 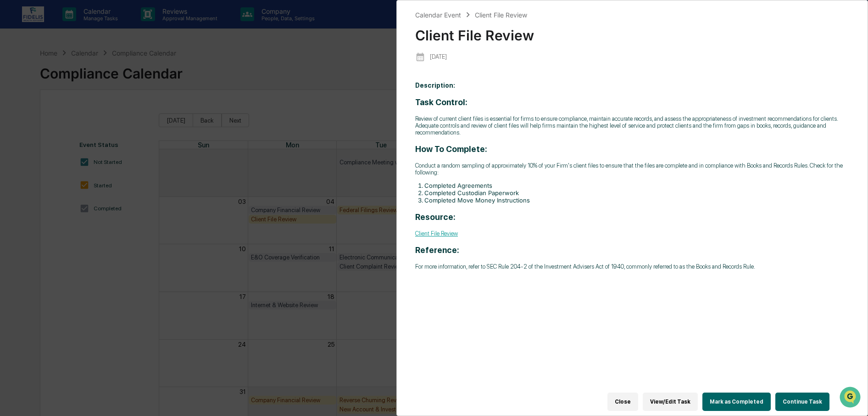 I want to click on strong: Resource:, so click(x=435, y=217).